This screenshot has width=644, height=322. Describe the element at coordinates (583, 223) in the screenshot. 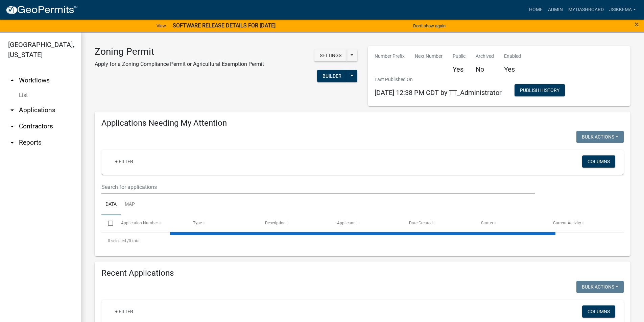

I see `datatable-header-cell: Current Activity` at that location.